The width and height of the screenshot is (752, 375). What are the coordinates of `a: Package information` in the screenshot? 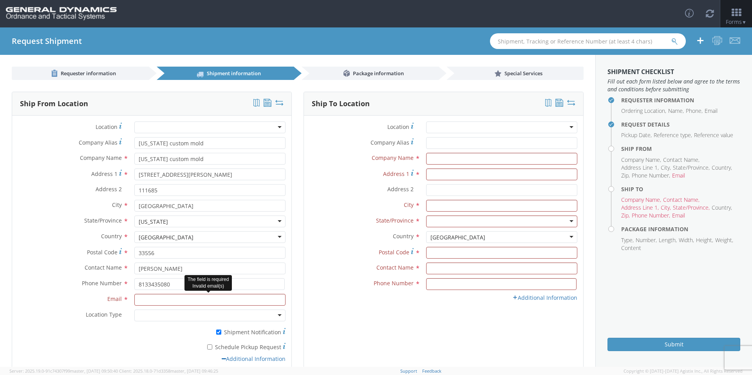 It's located at (370, 73).